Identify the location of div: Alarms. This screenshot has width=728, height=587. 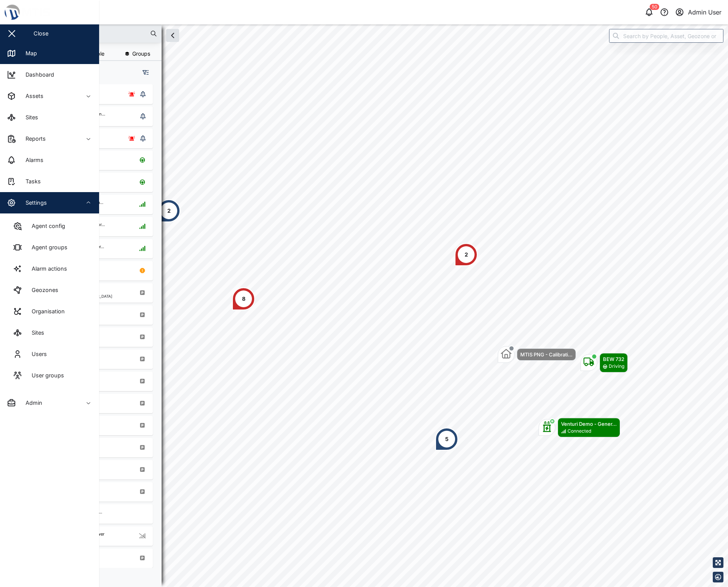
(31, 160).